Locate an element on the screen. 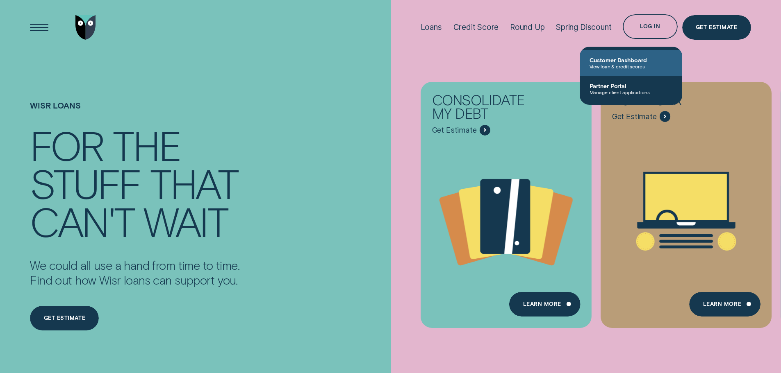  p: We could all use a hand from time to time. Find out how Wisr loans can support you. is located at coordinates (134, 273).